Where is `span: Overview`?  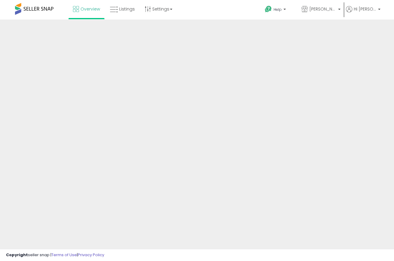 span: Overview is located at coordinates (90, 9).